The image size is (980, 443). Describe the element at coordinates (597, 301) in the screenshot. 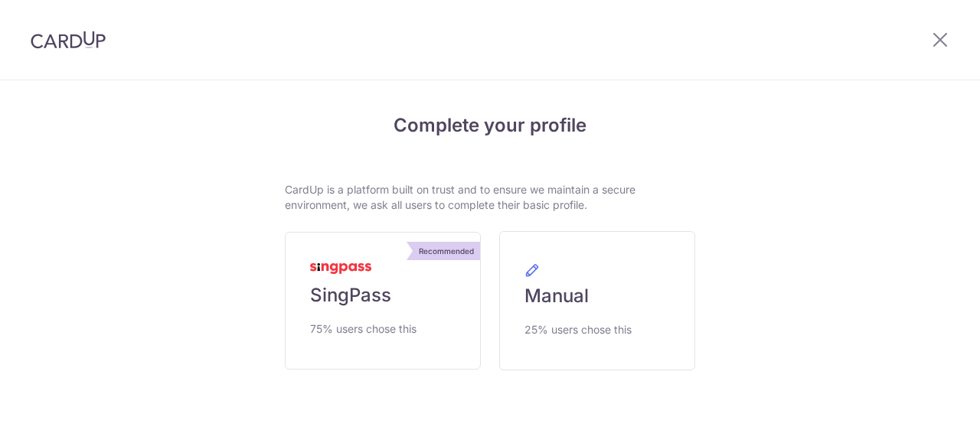

I see `a: Manual 25% users chose this` at that location.